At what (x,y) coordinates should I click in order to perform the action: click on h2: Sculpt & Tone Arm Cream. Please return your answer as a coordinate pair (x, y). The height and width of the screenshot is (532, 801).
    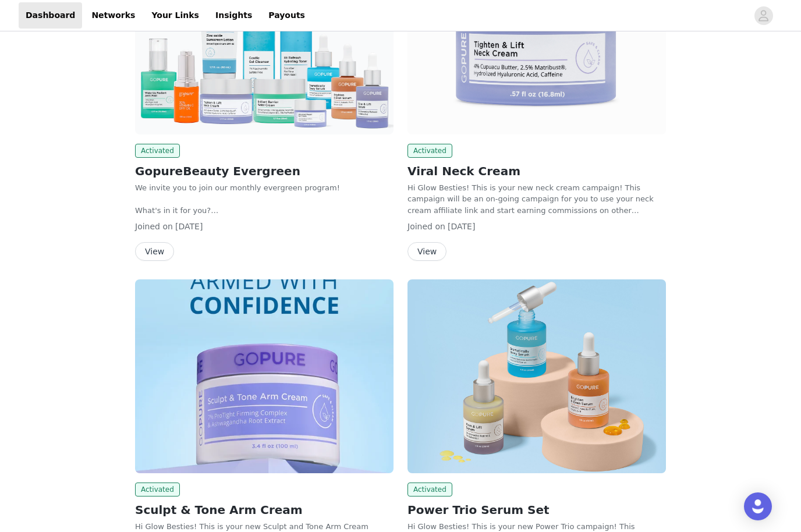
    Looking at the image, I should click on (264, 510).